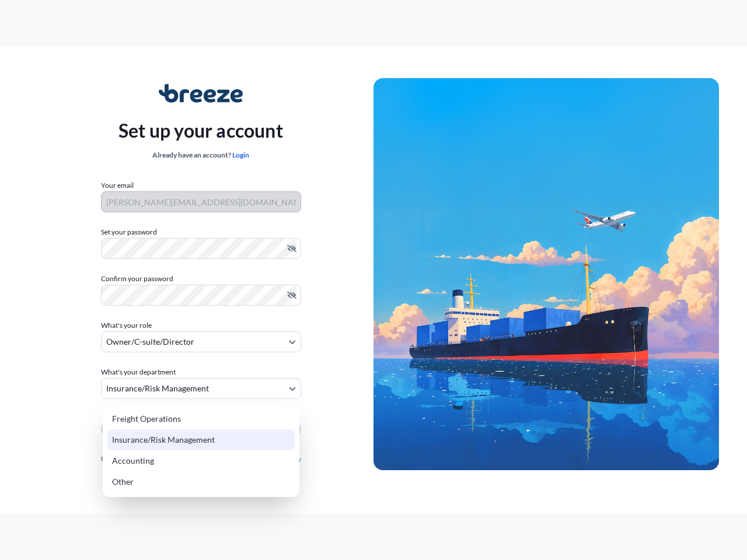 The image size is (747, 560). What do you see at coordinates (241, 155) in the screenshot?
I see `a: Login` at bounding box center [241, 155].